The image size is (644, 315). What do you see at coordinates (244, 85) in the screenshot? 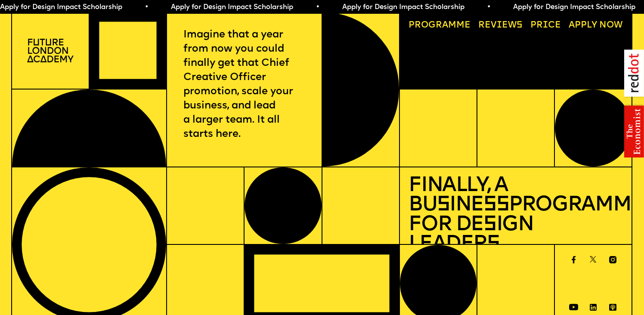
I see `p: Imagine that a year from now you could finally get that Chief Creative Officer promotion, scale y...` at bounding box center [244, 85].